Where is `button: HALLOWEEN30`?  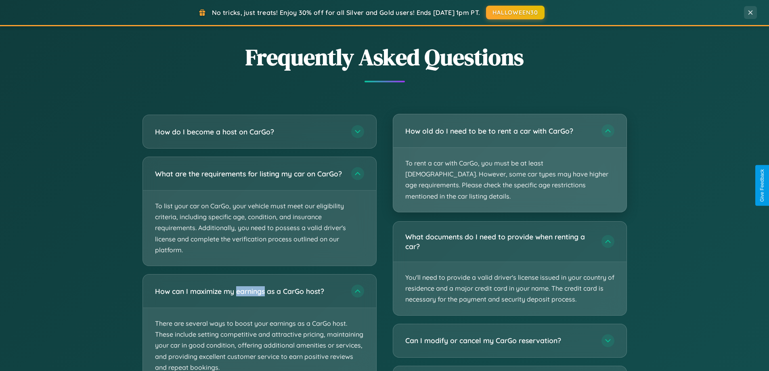
button: HALLOWEEN30 is located at coordinates (515, 13).